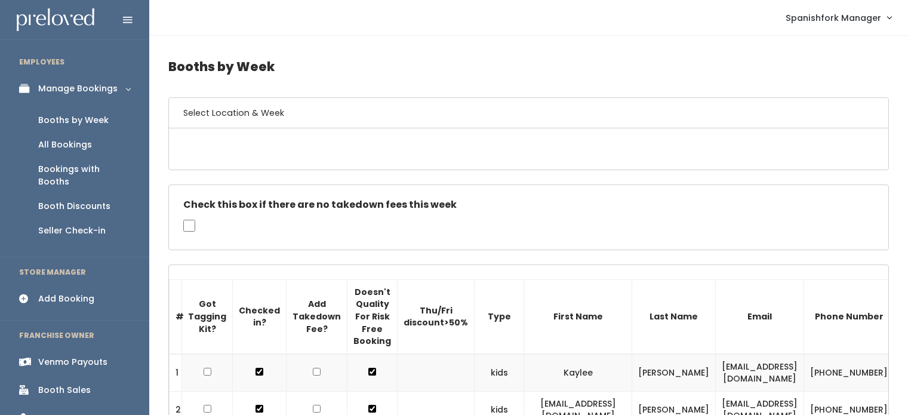  Describe the element at coordinates (760, 316) in the screenshot. I see `th: Email` at that location.